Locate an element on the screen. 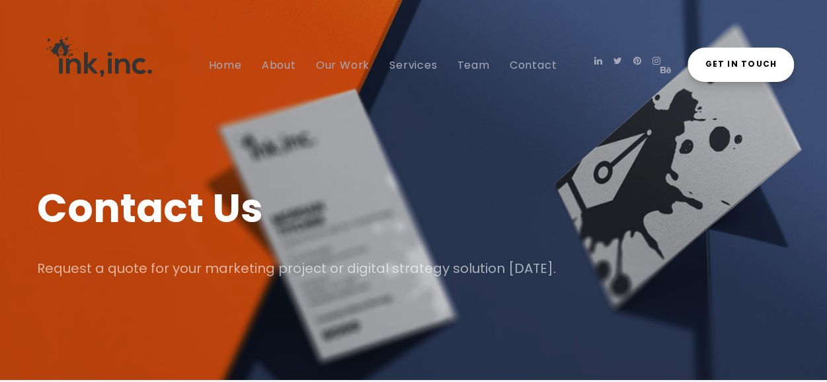 This screenshot has height=382, width=827. a: Get in Touch is located at coordinates (740, 65).